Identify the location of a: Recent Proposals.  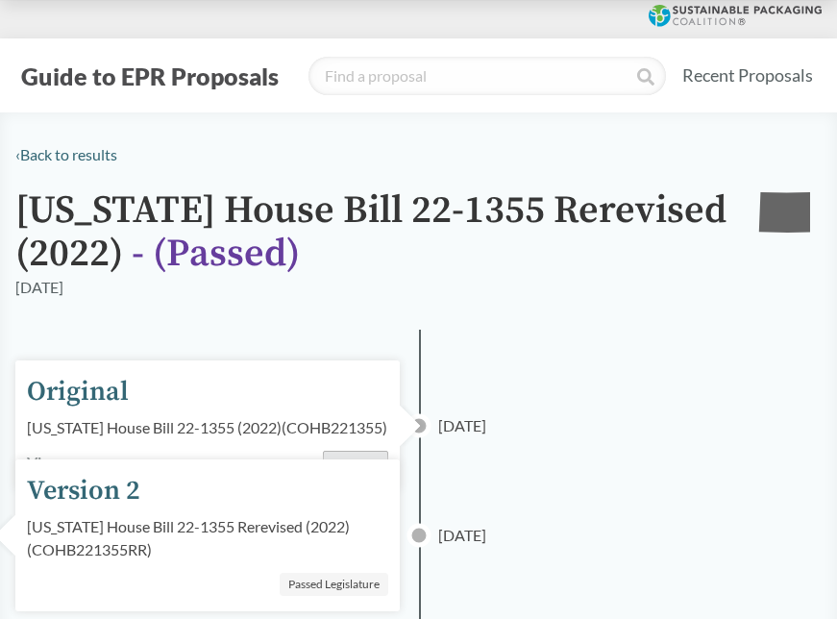
(748, 75).